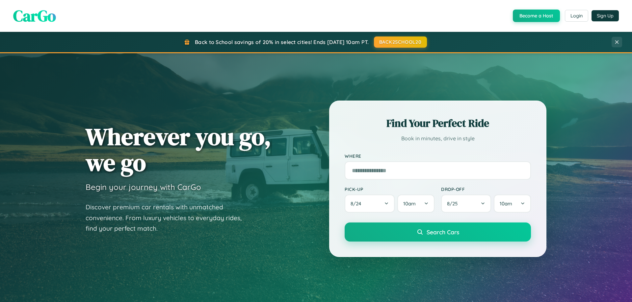 The height and width of the screenshot is (302, 632). I want to click on span: Search Cars, so click(443, 232).